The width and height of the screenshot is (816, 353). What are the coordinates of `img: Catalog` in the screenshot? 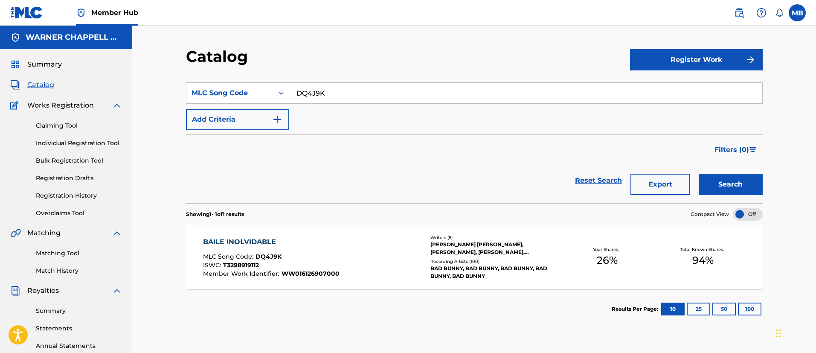 It's located at (15, 85).